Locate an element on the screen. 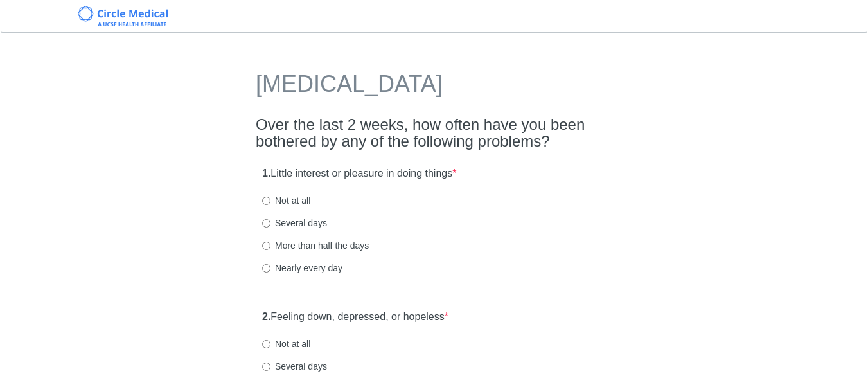  label: Little interest or pleasure in doing things is located at coordinates (360, 173).